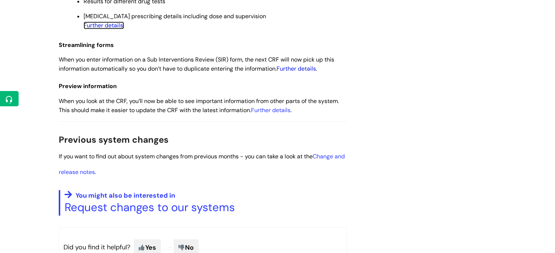 The image size is (555, 253). I want to click on a: Change and release notes, so click(202, 164).